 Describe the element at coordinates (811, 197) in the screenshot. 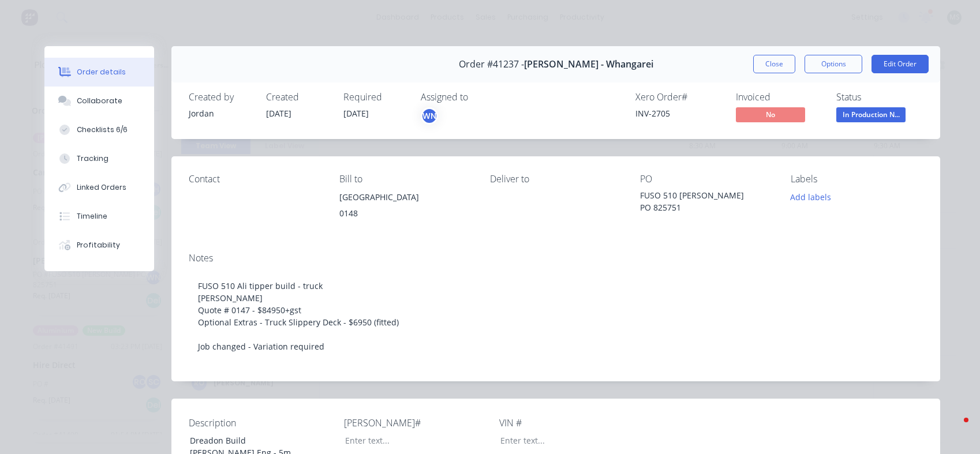

I see `button: Add labels` at that location.